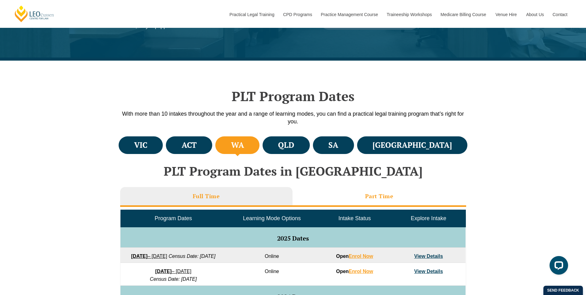 Image resolution: width=586 pixels, height=295 pixels. I want to click on h4: SA, so click(333, 145).